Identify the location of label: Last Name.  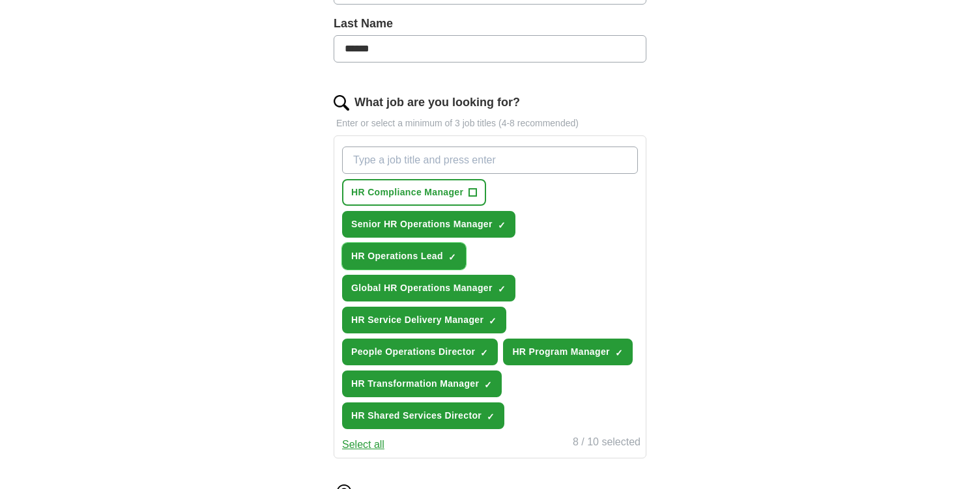
(490, 23).